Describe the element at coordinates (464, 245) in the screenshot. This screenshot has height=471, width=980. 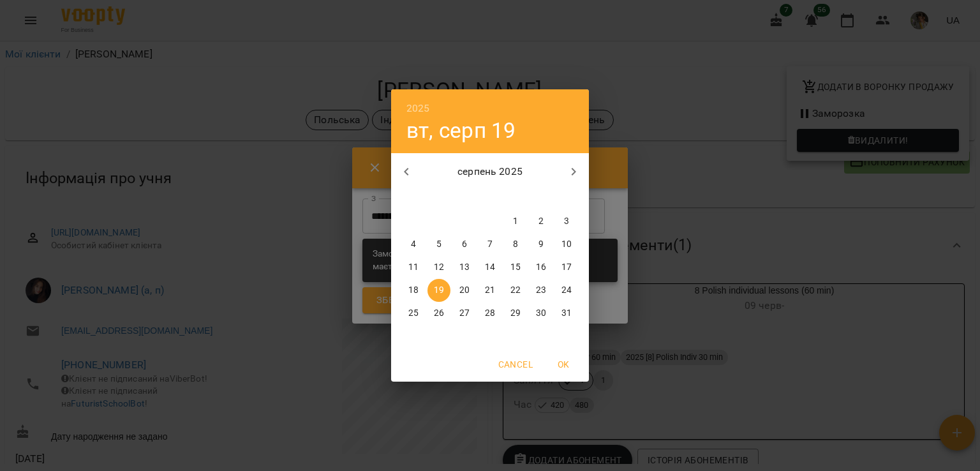
I see `button: 6` at that location.